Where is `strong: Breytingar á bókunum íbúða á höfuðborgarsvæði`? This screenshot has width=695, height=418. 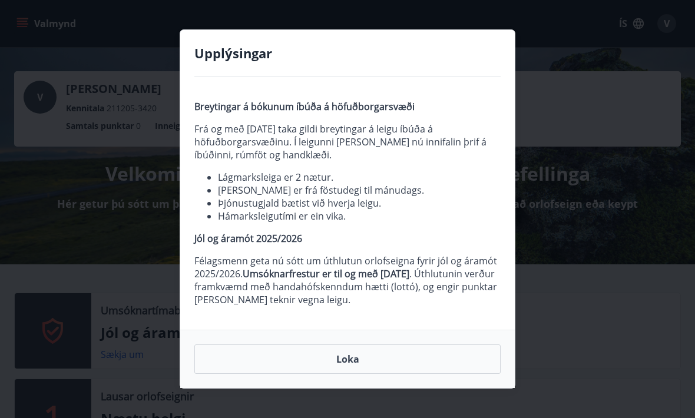 strong: Breytingar á bókunum íbúða á höfuðborgarsvæði is located at coordinates (304, 107).